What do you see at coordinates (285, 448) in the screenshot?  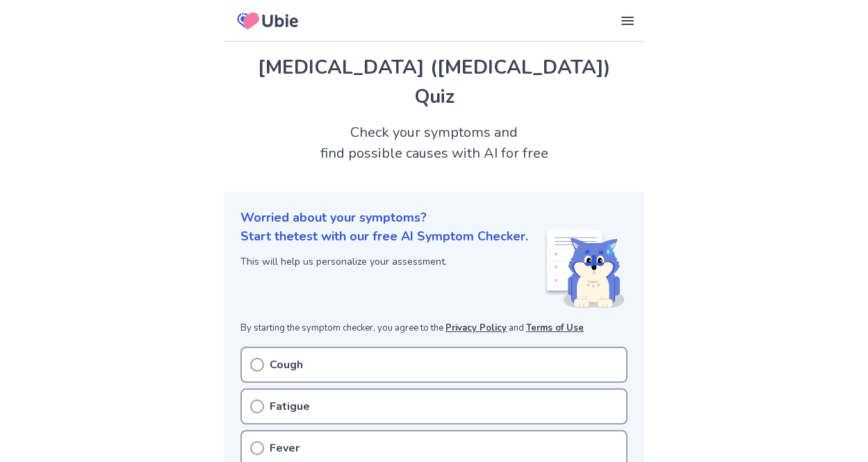 I see `p: Fever` at bounding box center [285, 448].